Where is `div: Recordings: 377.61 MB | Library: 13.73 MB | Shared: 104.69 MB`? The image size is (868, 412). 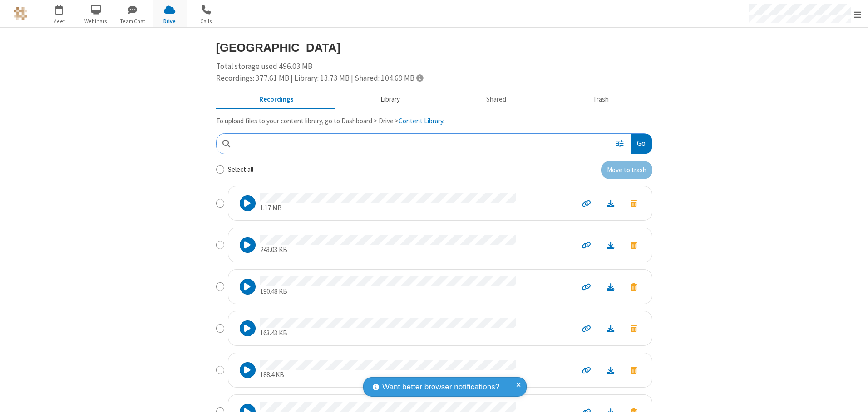
div: Recordings: 377.61 MB | Library: 13.73 MB | Shared: 104.69 MB is located at coordinates (434, 79).